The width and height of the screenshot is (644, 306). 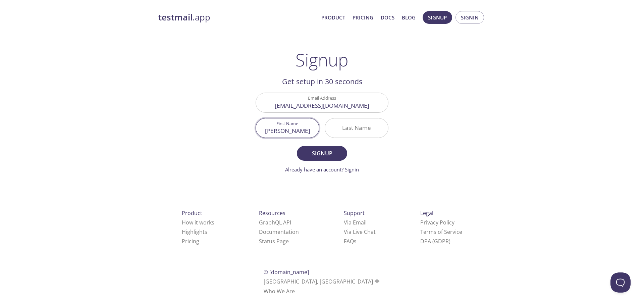 What do you see at coordinates (388, 17) in the screenshot?
I see `a: Docs` at bounding box center [388, 17].